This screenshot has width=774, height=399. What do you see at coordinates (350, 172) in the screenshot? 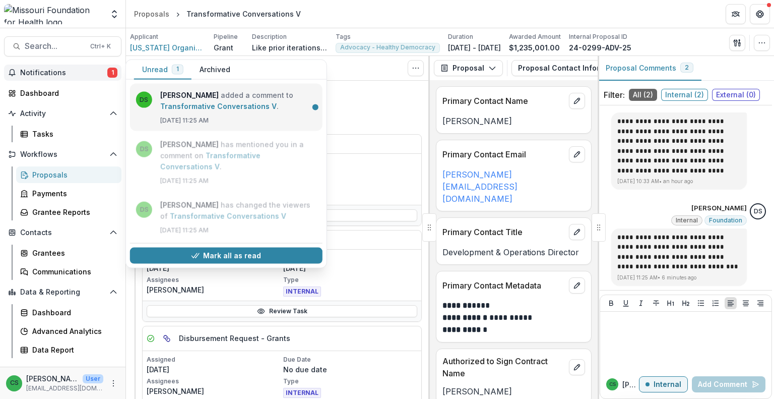
I see `p: 08/08/2025` at bounding box center [350, 172].